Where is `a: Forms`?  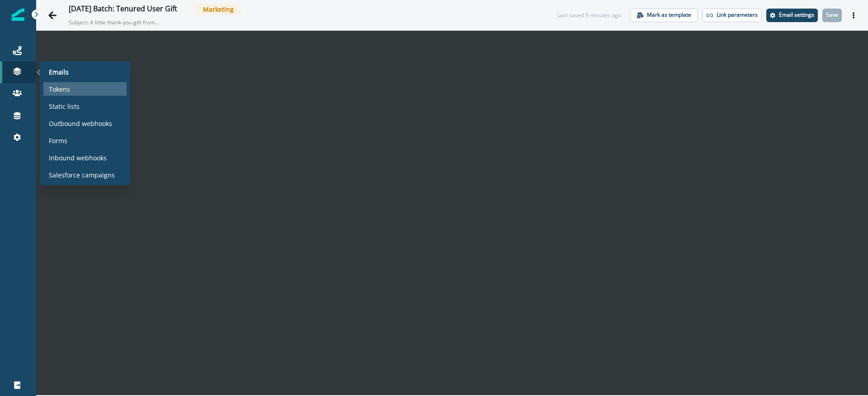 a: Forms is located at coordinates (85, 141).